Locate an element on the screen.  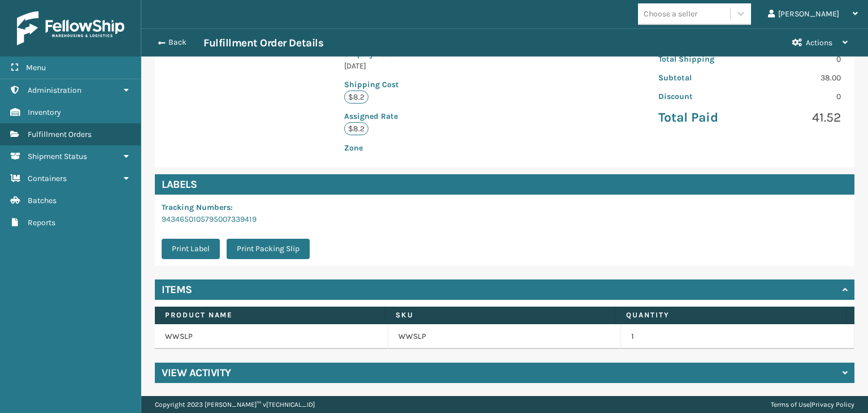
p: Subtotal is located at coordinates (701, 78).